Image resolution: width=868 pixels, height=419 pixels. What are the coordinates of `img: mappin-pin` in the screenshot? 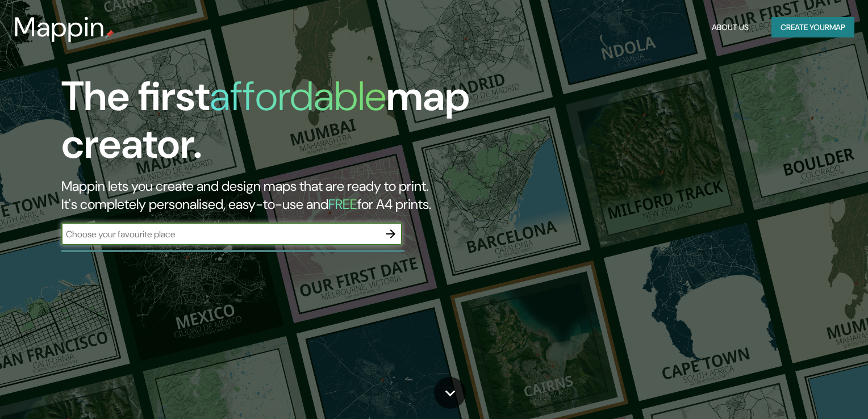 It's located at (110, 34).